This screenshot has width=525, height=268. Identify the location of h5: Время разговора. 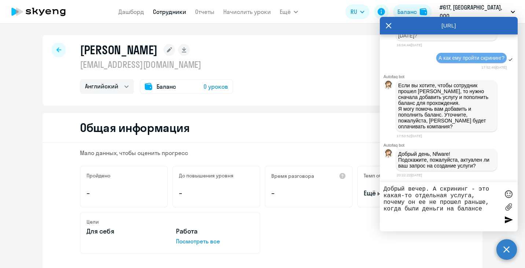
(292, 176).